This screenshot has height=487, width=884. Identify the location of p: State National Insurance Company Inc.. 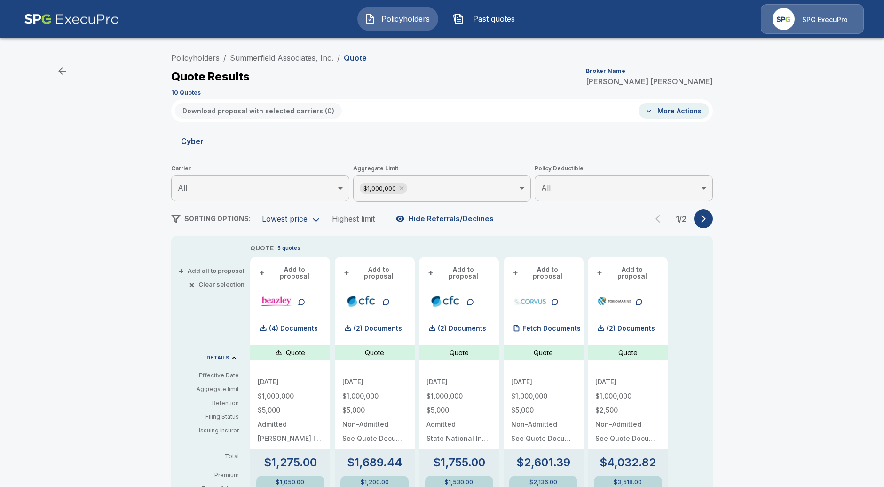
(459, 438).